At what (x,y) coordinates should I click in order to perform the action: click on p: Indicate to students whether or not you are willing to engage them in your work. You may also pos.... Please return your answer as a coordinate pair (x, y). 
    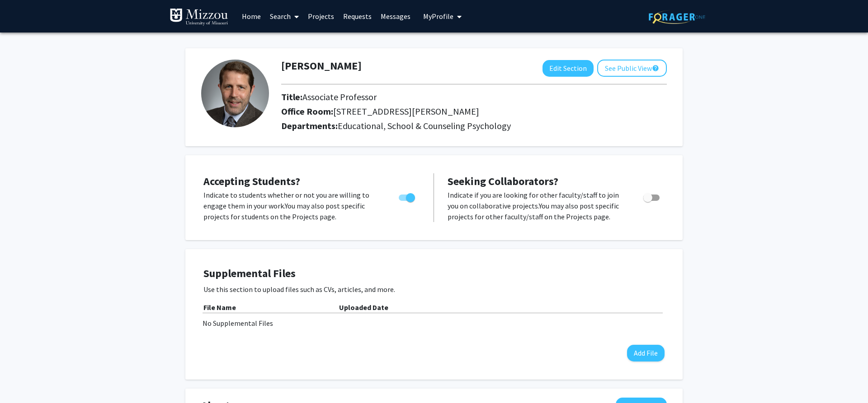
    Looking at the image, I should click on (292, 206).